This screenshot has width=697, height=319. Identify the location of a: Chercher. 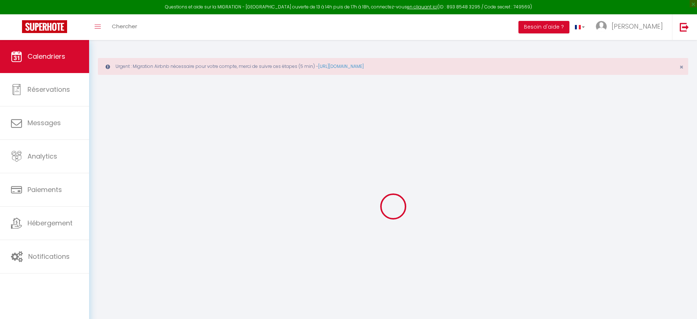
(124, 27).